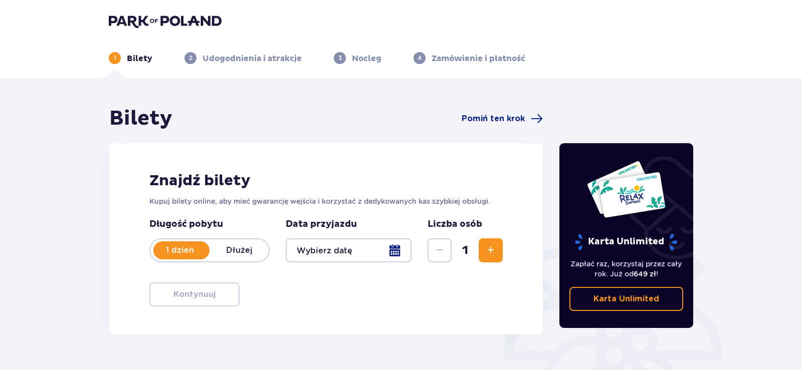 The image size is (802, 370). I want to click on p: Zapłać raz, korzystaj przez cały rok. Już od !, so click(626, 269).